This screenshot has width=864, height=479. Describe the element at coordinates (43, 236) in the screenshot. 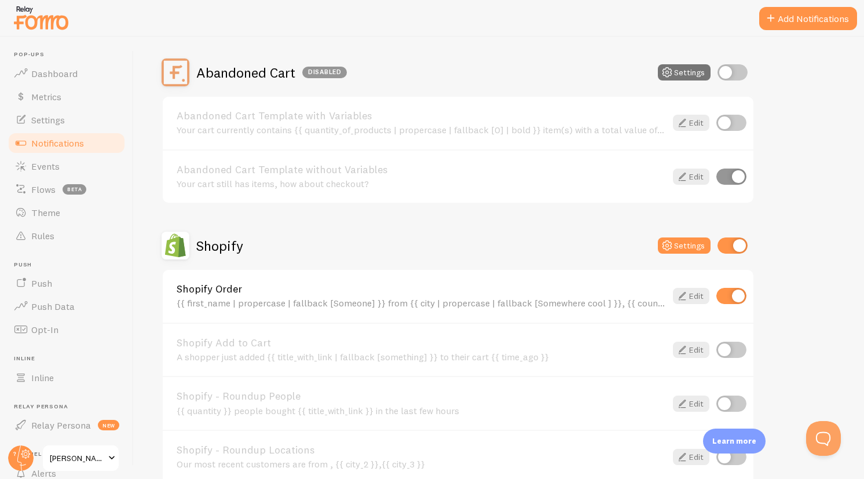

I see `span: Rules` at that location.